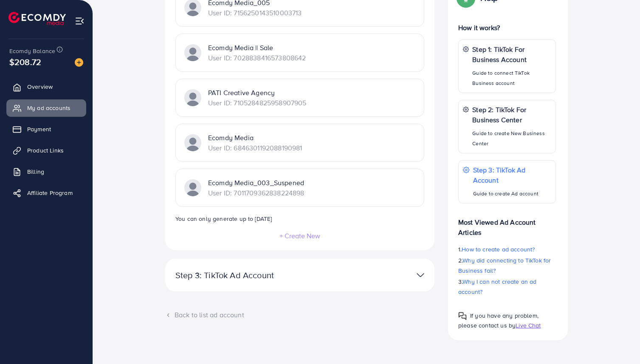  Describe the element at coordinates (79, 62) in the screenshot. I see `img: image` at that location.